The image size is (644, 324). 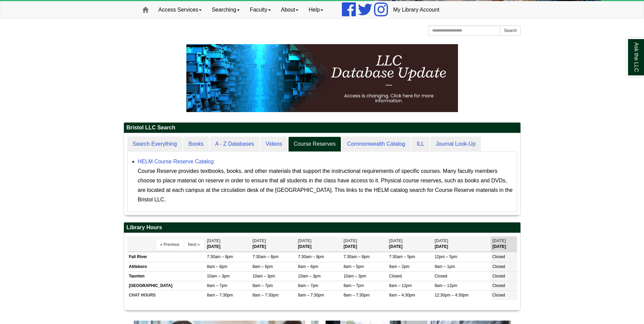 I want to click on a: My Library Account, so click(x=416, y=10).